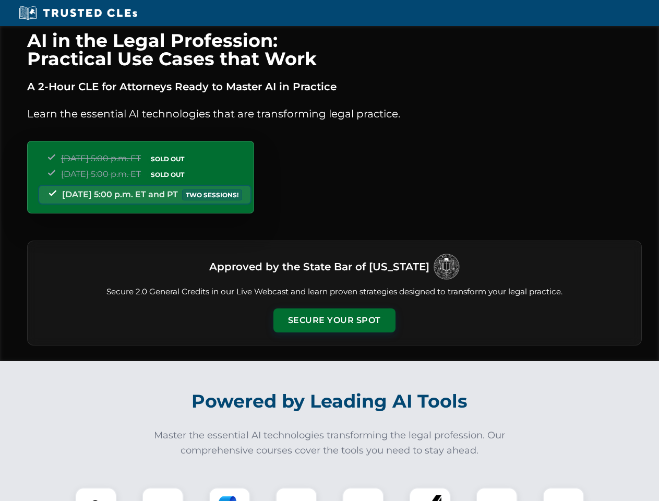 Image resolution: width=659 pixels, height=501 pixels. Describe the element at coordinates (334, 292) in the screenshot. I see `p: Secure 2.0 General Credits in our Live Webcast and learn proven strategies designed to transform ...` at that location.